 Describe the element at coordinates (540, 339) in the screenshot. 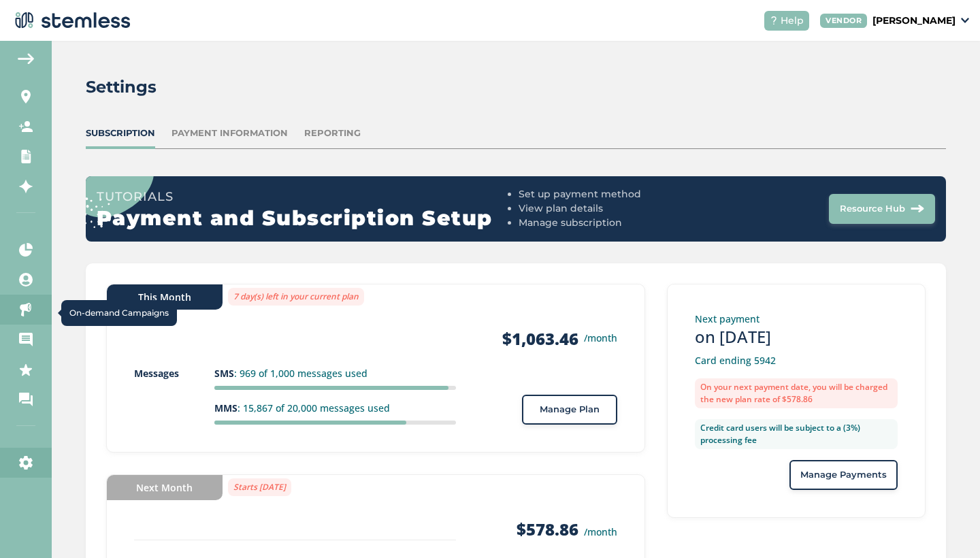

I see `strong: $1,063.46` at that location.